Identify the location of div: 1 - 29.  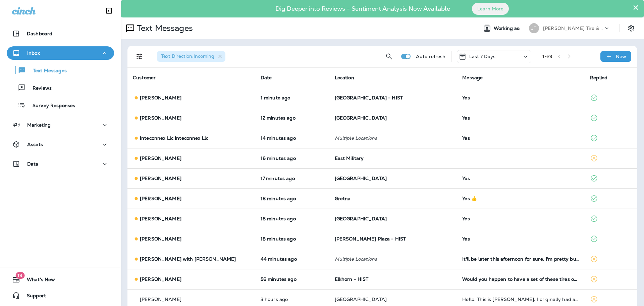
(548, 56).